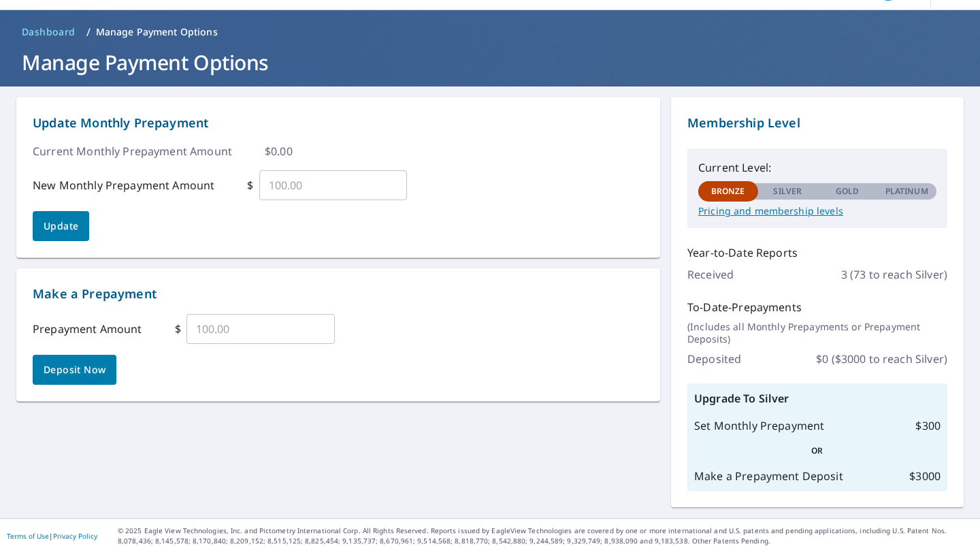 This screenshot has width=980, height=553. What do you see at coordinates (48, 32) in the screenshot?
I see `span: Dashboard` at bounding box center [48, 32].